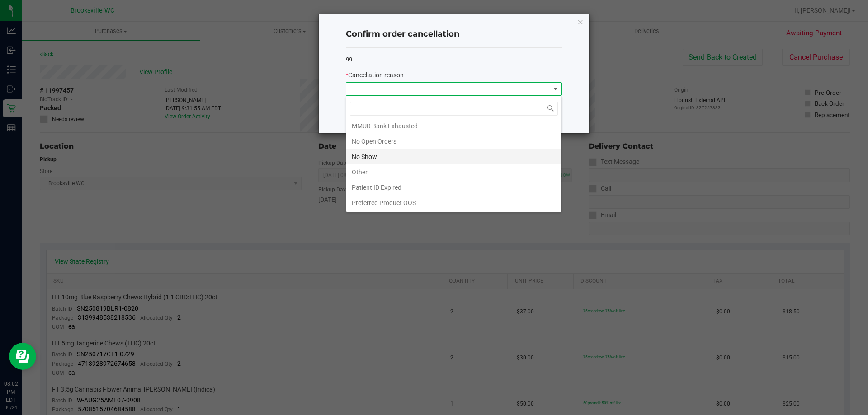 The image size is (868, 415). What do you see at coordinates (454, 172) in the screenshot?
I see `li: Other` at bounding box center [454, 172].